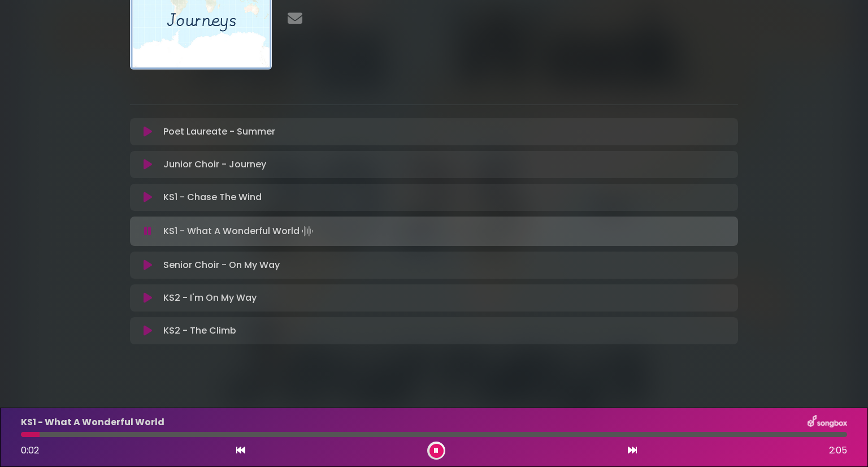 This screenshot has height=467, width=868. Describe the element at coordinates (219, 132) in the screenshot. I see `p: Poet Laureate - Summer` at that location.